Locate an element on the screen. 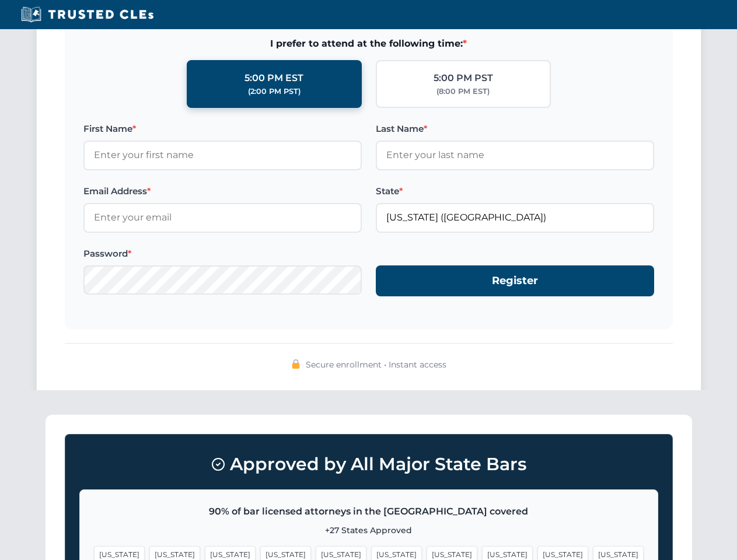 Image resolution: width=737 pixels, height=560 pixels. label: Password is located at coordinates (222, 254).